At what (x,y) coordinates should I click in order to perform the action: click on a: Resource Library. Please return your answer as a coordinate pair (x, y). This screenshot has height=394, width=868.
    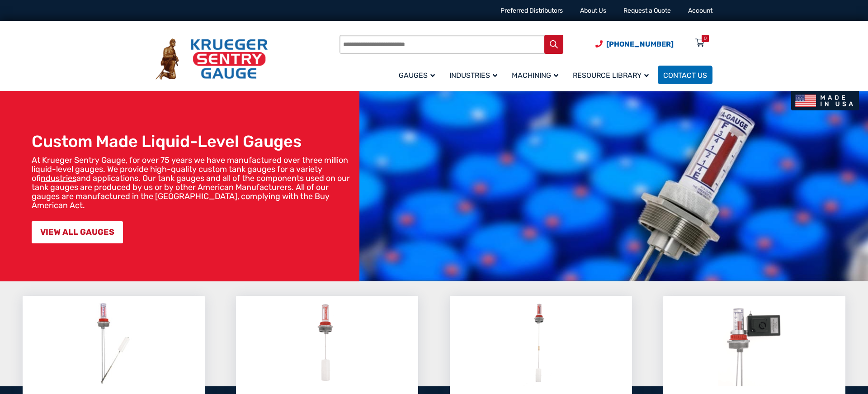
    Looking at the image, I should click on (613, 75).